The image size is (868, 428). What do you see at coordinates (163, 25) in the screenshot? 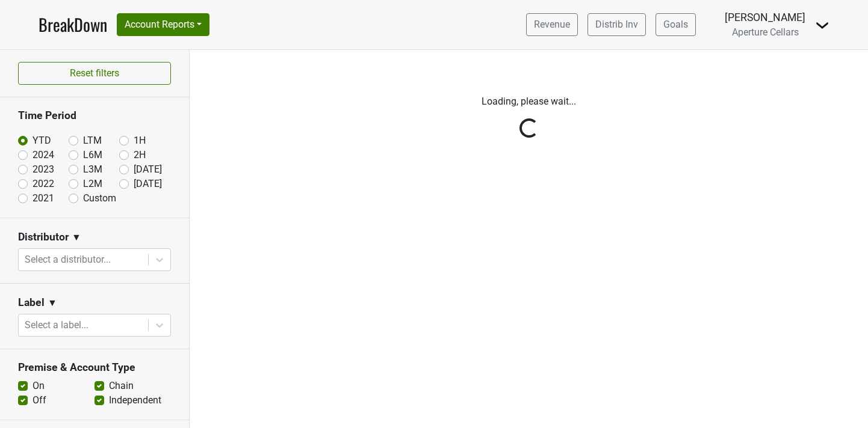
I see `button: Account Reports` at bounding box center [163, 25].